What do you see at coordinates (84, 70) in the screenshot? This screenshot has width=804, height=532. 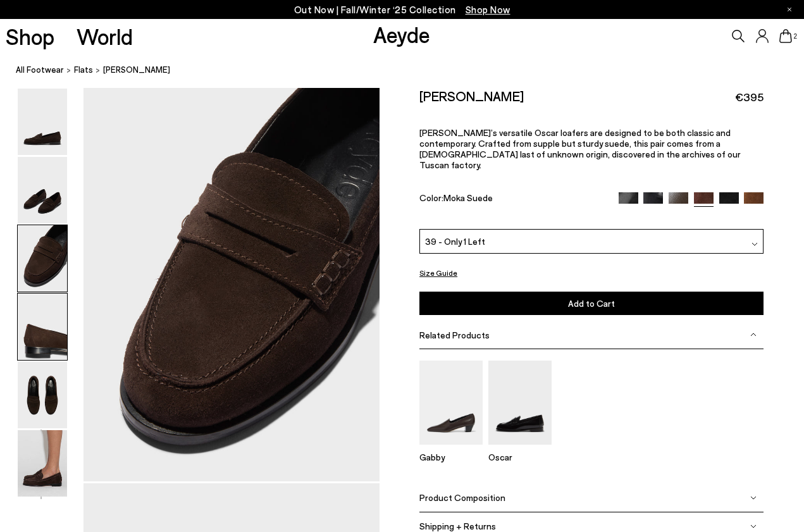 I see `span: flats` at bounding box center [84, 70].